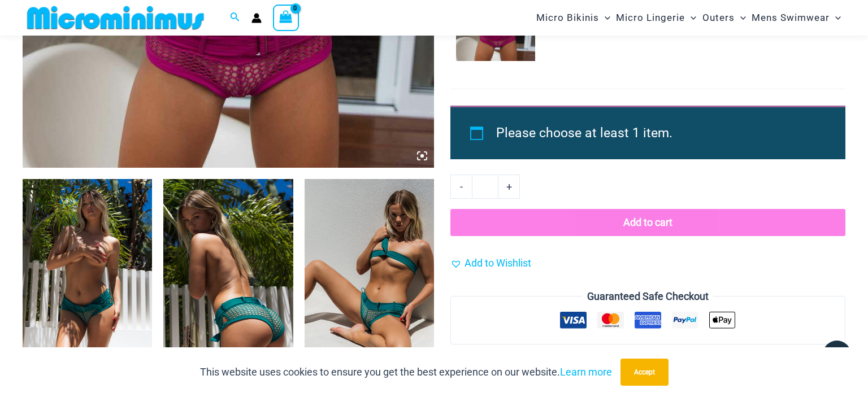 The width and height of the screenshot is (868, 397). I want to click on li: Please choose at least 1 item., so click(657, 133).